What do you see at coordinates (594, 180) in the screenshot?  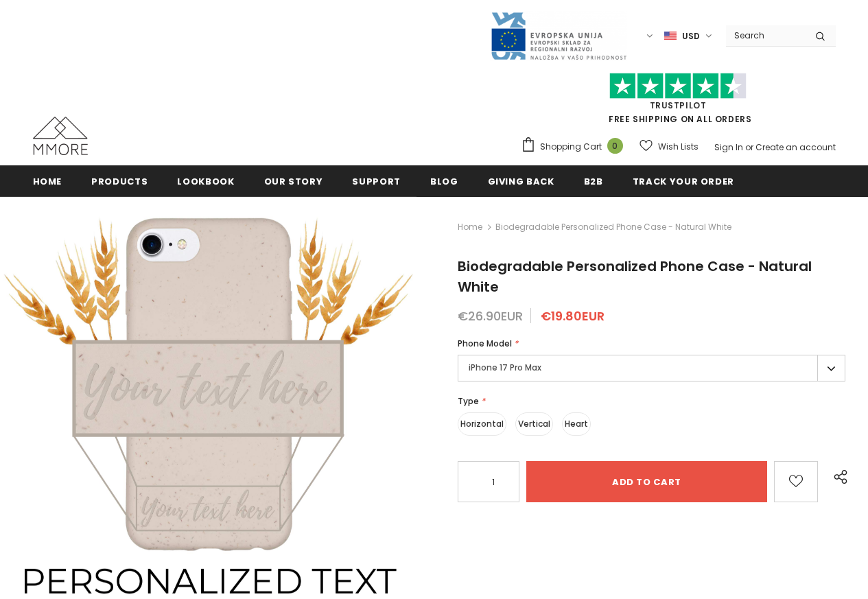 I see `a: B2B` at bounding box center [594, 180].